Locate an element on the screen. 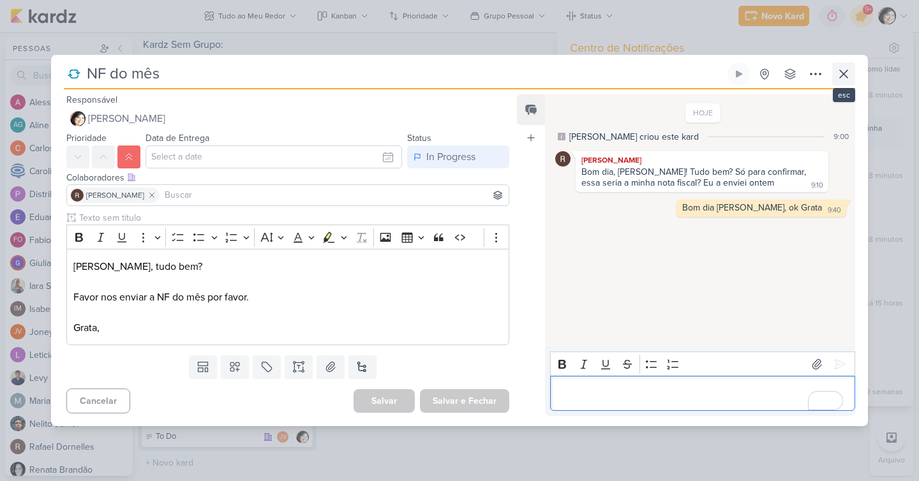 This screenshot has width=919, height=481. label: Data de Entrega is located at coordinates (177, 138).